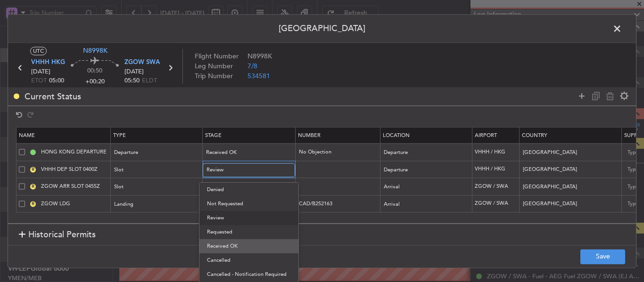 The width and height of the screenshot is (644, 282). Describe the element at coordinates (249, 204) in the screenshot. I see `span: Not Requested` at that location.